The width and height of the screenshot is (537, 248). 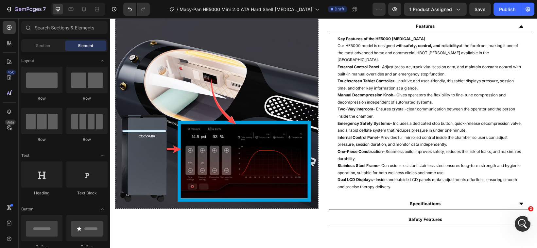 I want to click on p: – Gives operators the flexibility to fine-tune compression and decompression independent of autom..., so click(x=320, y=80).